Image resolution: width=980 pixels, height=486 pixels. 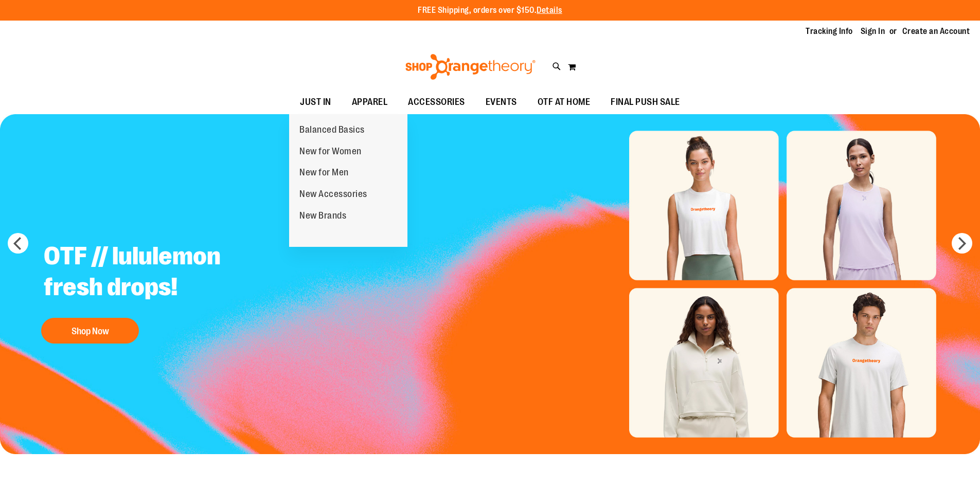 I want to click on a: Details, so click(x=550, y=10).